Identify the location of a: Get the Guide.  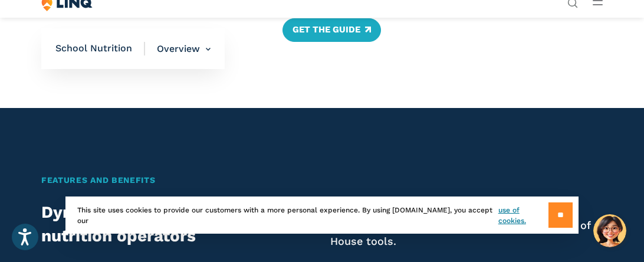
(332, 30).